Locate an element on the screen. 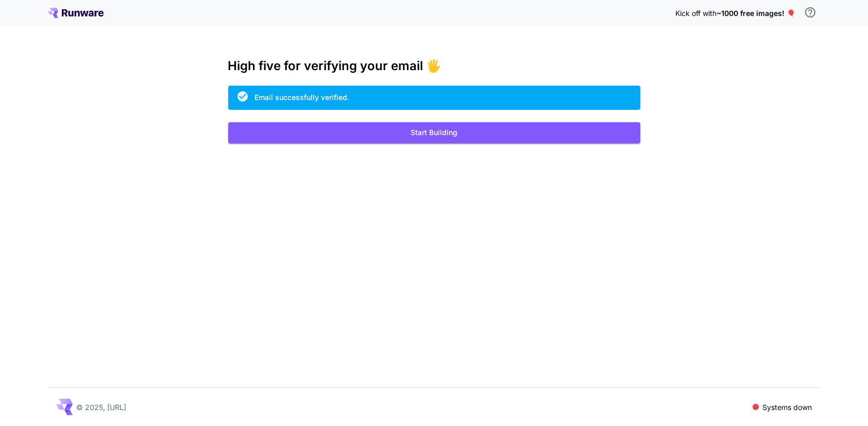 This screenshot has width=868, height=426. span: Kick off with is located at coordinates (697, 13).